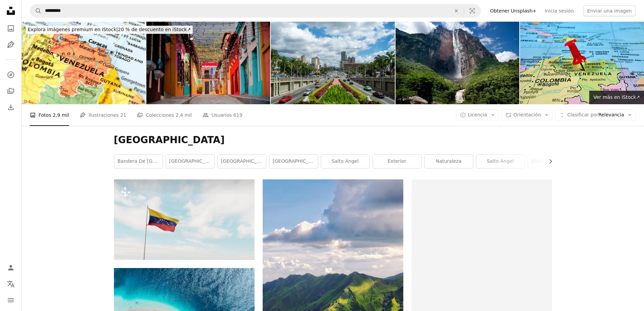 The height and width of the screenshot is (311, 644). What do you see at coordinates (513, 11) in the screenshot?
I see `a: Obtener Unsplash+` at bounding box center [513, 11].